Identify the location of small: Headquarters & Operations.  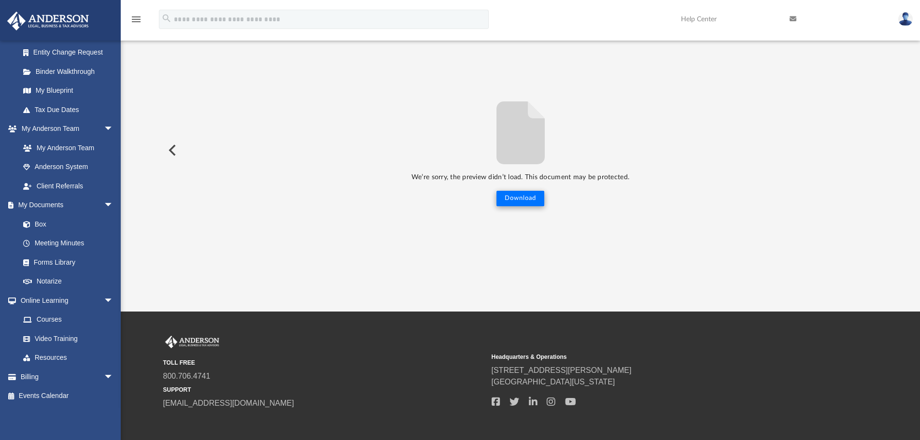
(653, 357).